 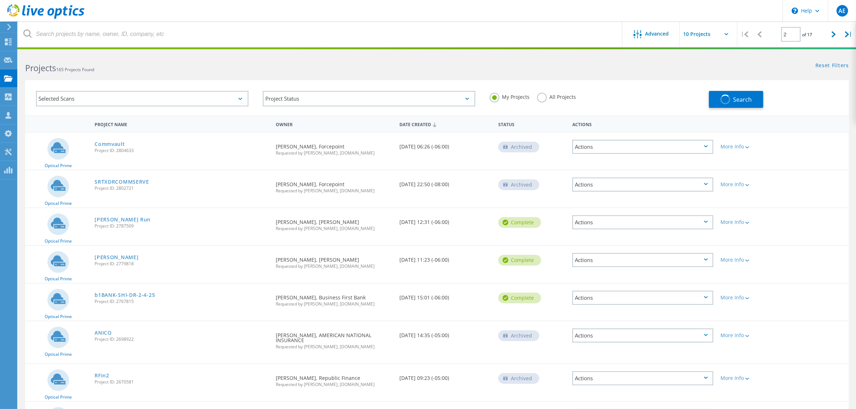 I want to click on span: Advanced, so click(x=657, y=34).